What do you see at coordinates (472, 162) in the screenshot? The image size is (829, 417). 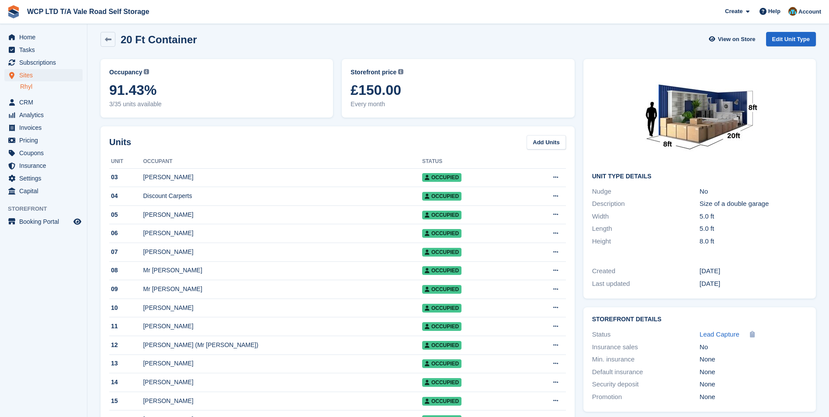 I see `th: Status` at bounding box center [472, 162].